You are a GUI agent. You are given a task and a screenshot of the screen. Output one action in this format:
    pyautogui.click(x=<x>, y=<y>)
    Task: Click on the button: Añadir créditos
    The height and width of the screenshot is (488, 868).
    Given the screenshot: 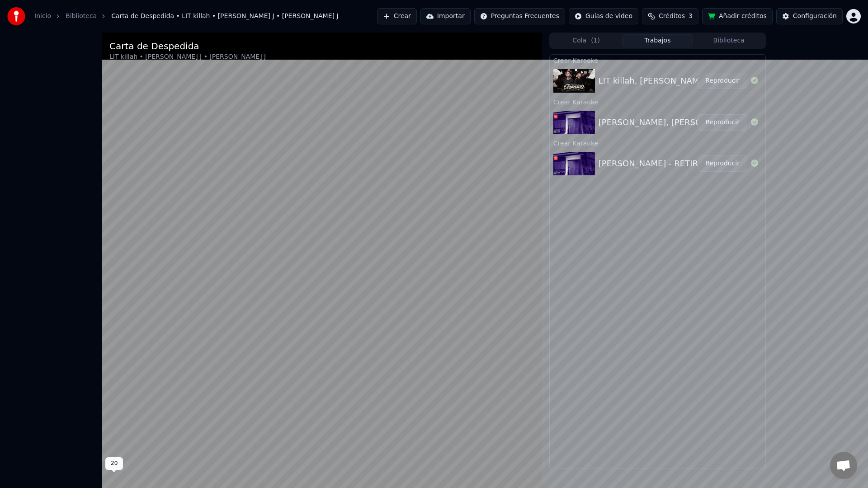 What is the action you would take?
    pyautogui.click(x=737, y=16)
    